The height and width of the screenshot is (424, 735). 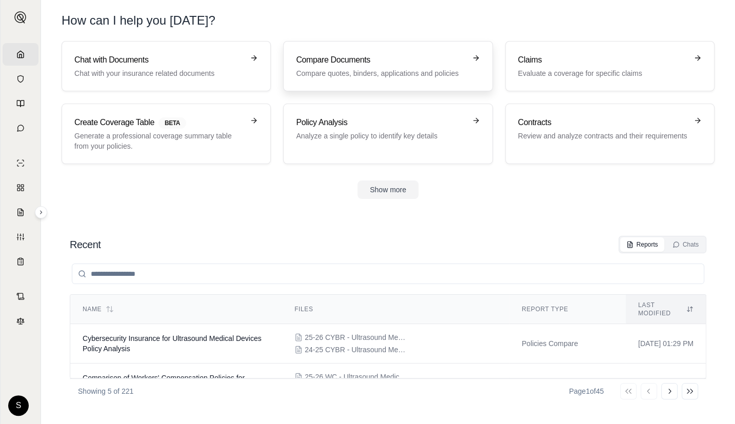 What do you see at coordinates (21, 237) in the screenshot?
I see `a: Custom Report` at bounding box center [21, 237].